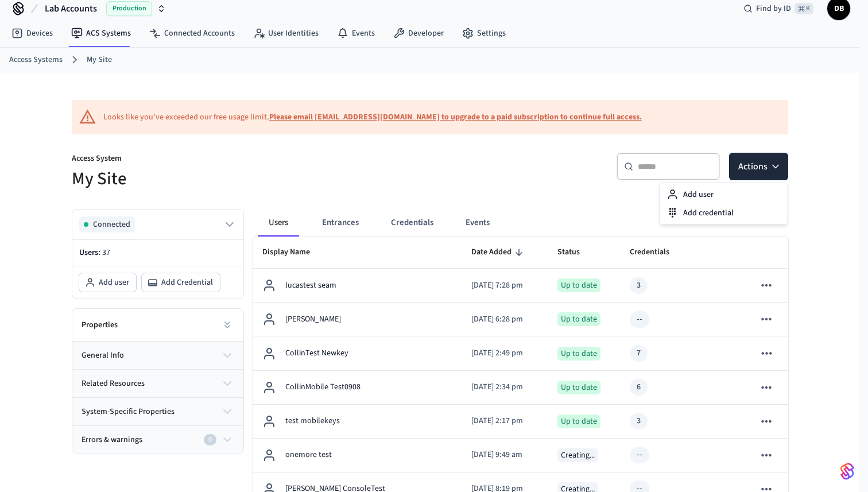 The image size is (868, 492). Describe the element at coordinates (32, 34) in the screenshot. I see `a: Devices` at that location.